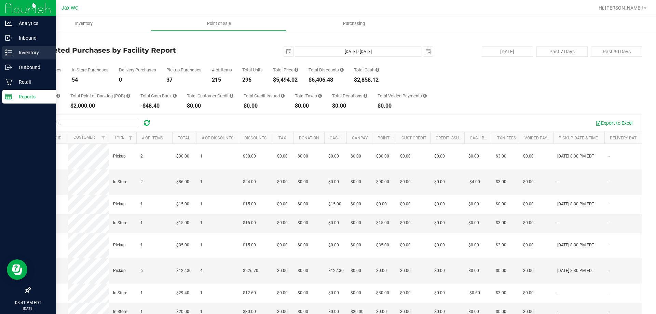 The height and width of the screenshot is (314, 656). What do you see at coordinates (249, 293) in the screenshot?
I see `span: $12.60` at bounding box center [249, 293].